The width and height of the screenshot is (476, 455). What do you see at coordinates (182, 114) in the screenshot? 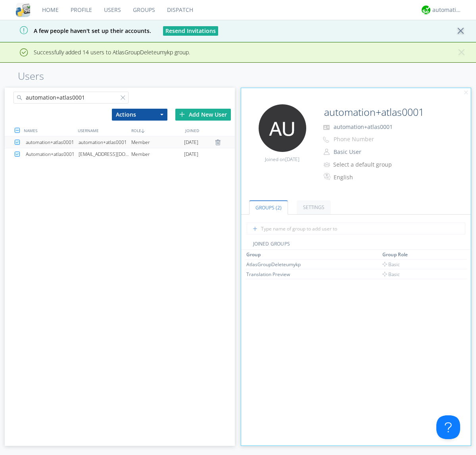
I see `img: plus.svg` at bounding box center [182, 114].